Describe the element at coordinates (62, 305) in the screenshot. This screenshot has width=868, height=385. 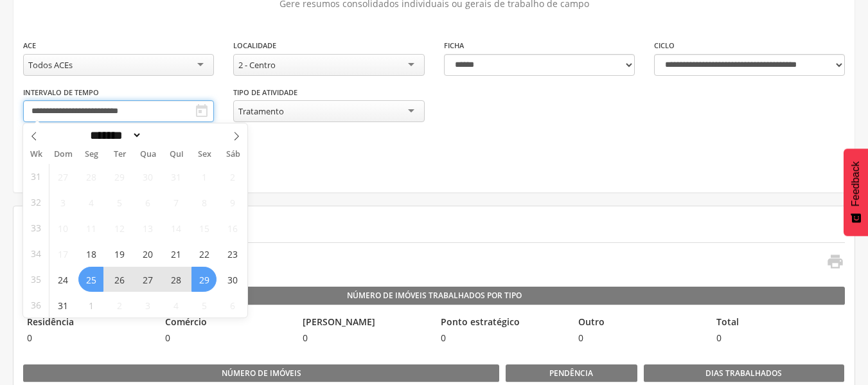
I see `span: Agosto 31, 2025` at that location.